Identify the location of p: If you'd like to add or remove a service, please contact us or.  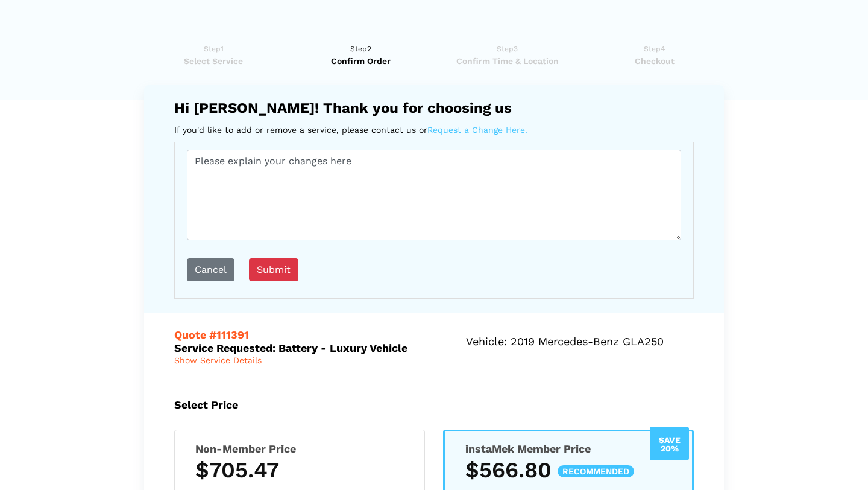
(434, 130).